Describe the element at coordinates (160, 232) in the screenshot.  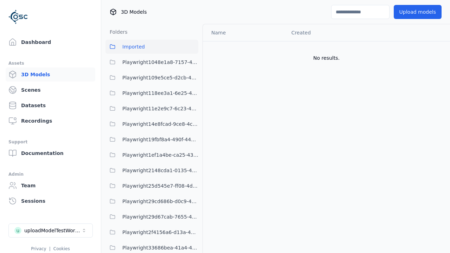
I see `span: Playwright2f4156a6-d13a-4a07-9939-3b63c43a9416` at that location.